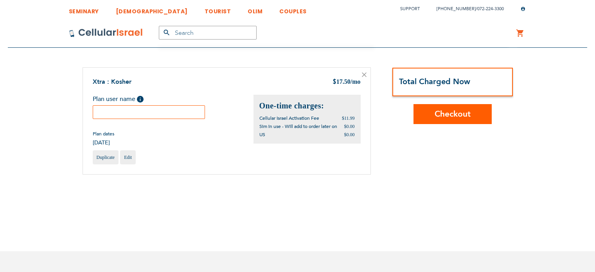 The height and width of the screenshot is (272, 595). What do you see at coordinates (128, 157) in the screenshot?
I see `span: Edit` at bounding box center [128, 157].